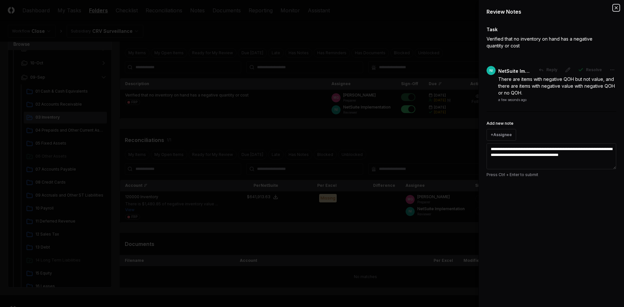  What do you see at coordinates (551, 175) in the screenshot?
I see `p: Press Ctrl + Enter to submit` at bounding box center [551, 175].